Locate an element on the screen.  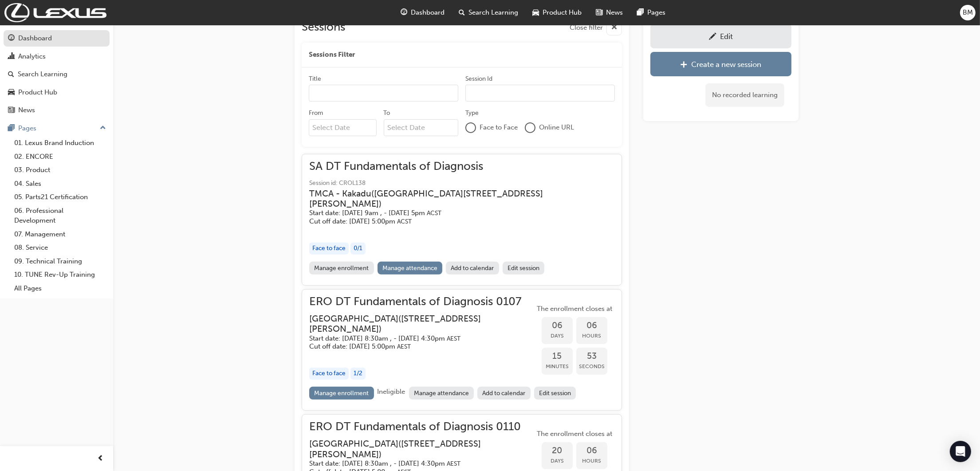
span: ERO DT Fundamentals of Diagnosis 0110 is located at coordinates (422, 427).